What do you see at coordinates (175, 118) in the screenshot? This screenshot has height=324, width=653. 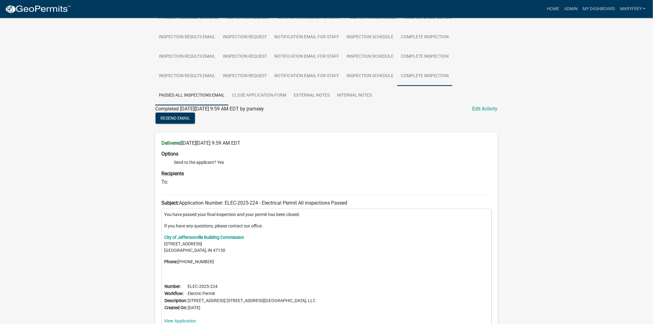 I see `button: Resend Email` at bounding box center [175, 118].